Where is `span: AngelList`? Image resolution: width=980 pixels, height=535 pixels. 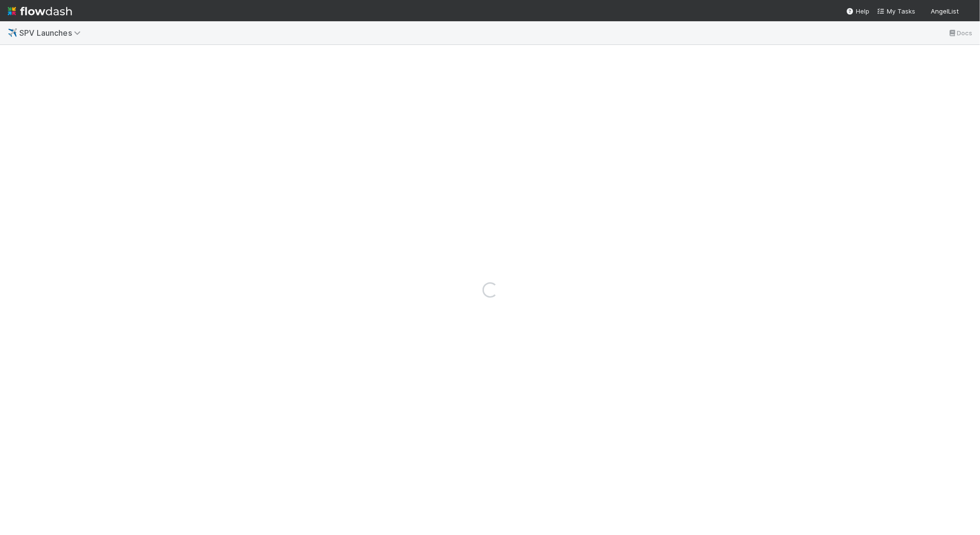 span: AngelList is located at coordinates (945, 11).